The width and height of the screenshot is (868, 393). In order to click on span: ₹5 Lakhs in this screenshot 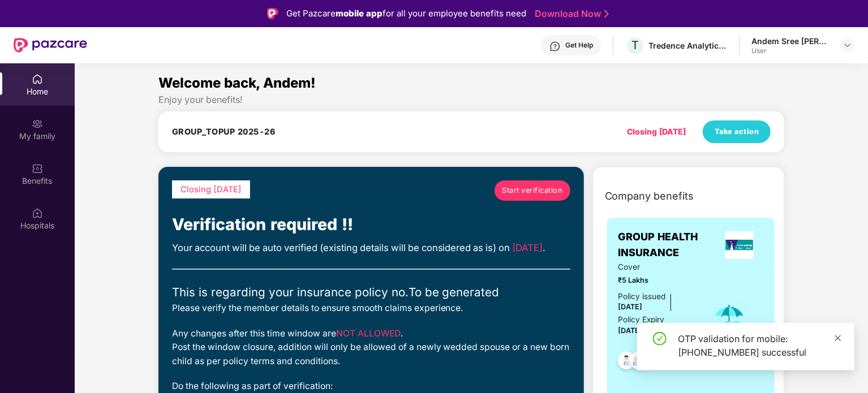, I will do `click(657, 281)`.